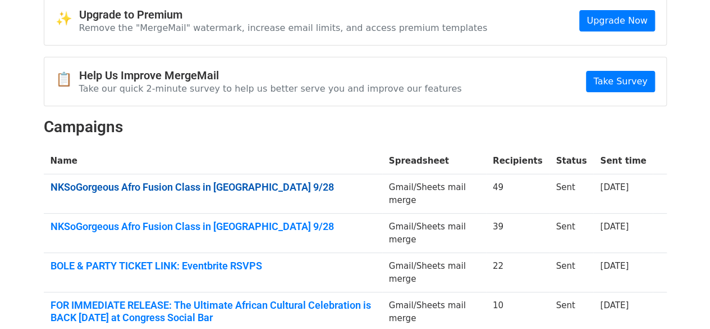 This screenshot has width=710, height=329. What do you see at coordinates (518, 194) in the screenshot?
I see `td: 49` at bounding box center [518, 194].